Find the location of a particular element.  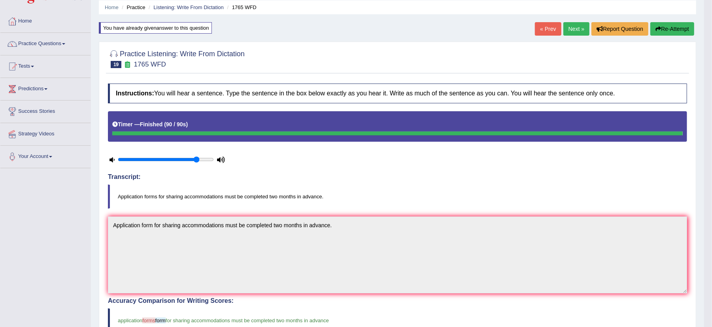

small: 1765 WFD is located at coordinates (150, 64).